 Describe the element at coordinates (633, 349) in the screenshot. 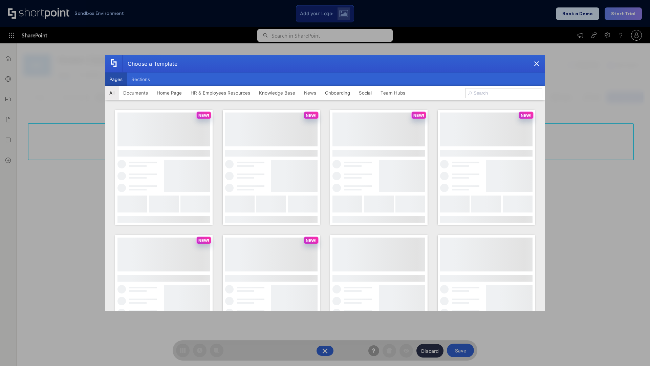

I see `div: Chat Widget` at that location.